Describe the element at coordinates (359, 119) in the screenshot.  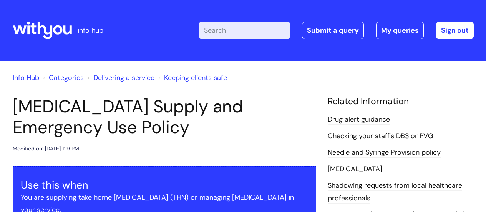
I see `a: Drug alert guidance` at that location.